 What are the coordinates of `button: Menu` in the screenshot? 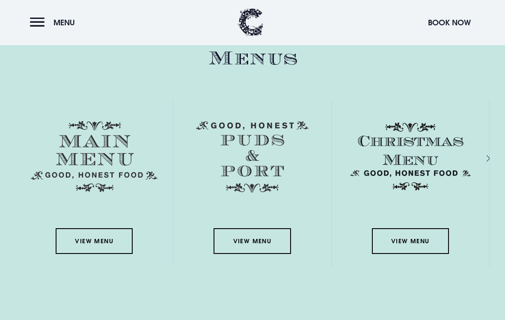 It's located at (54, 22).